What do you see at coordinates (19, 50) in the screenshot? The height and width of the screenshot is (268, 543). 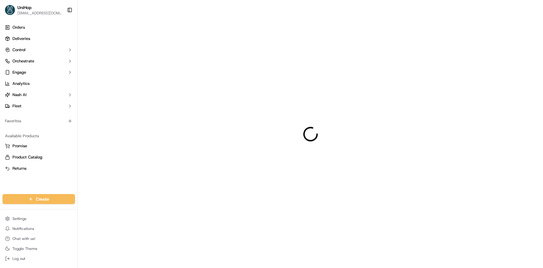 I see `span: Control` at bounding box center [19, 50].